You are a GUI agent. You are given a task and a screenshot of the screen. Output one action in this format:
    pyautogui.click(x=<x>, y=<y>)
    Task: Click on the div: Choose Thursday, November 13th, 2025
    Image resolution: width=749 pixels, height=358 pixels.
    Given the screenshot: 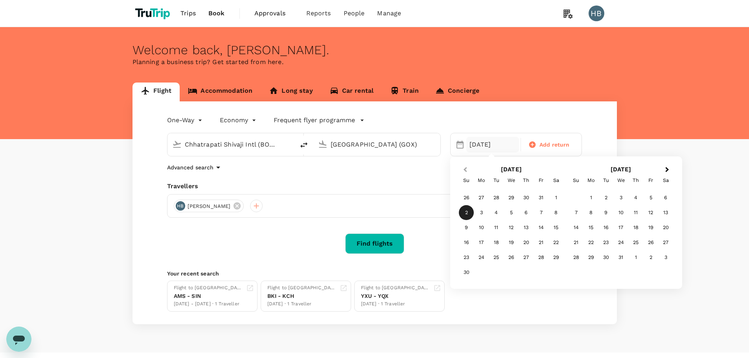 What is the action you would take?
    pyautogui.click(x=526, y=228)
    